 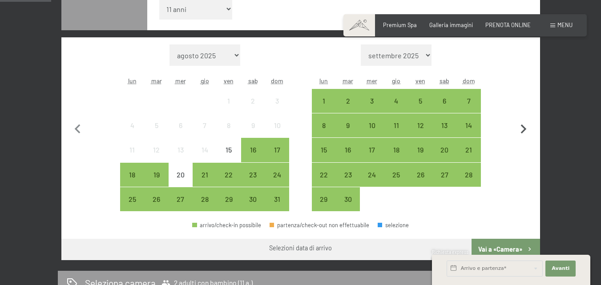 I want to click on div: Thu Sep 18 2025, so click(x=397, y=150).